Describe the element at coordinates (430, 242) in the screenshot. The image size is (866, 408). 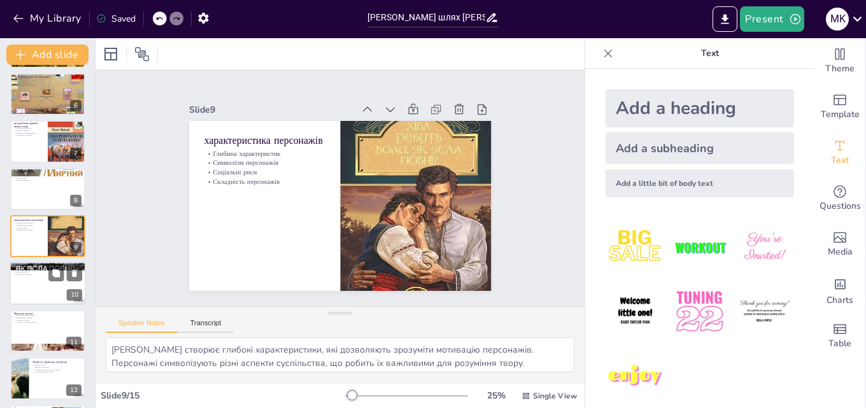
I see `div: Slide 9` at that location.